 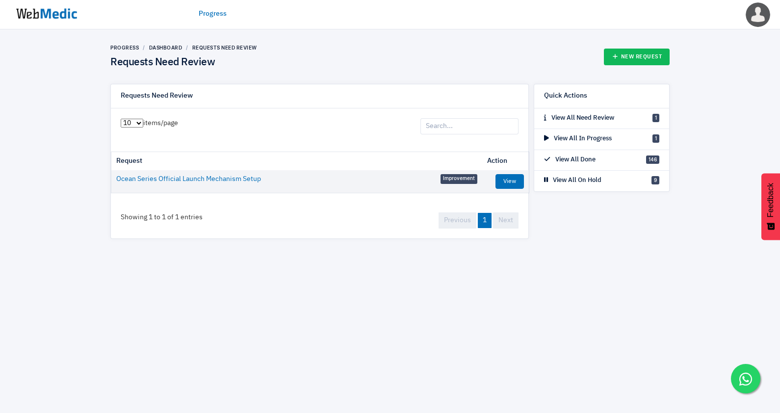 I want to click on span: 9, so click(x=655, y=180).